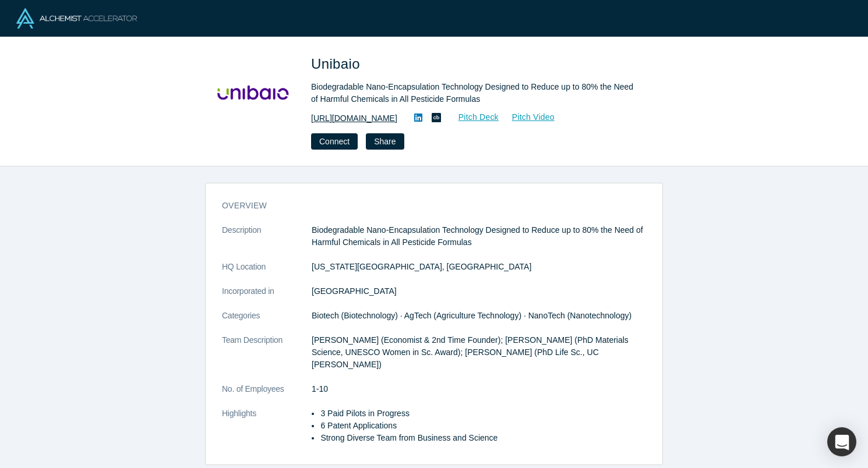 The height and width of the screenshot is (468, 868). I want to click on li: 6 Patent Applications, so click(483, 426).